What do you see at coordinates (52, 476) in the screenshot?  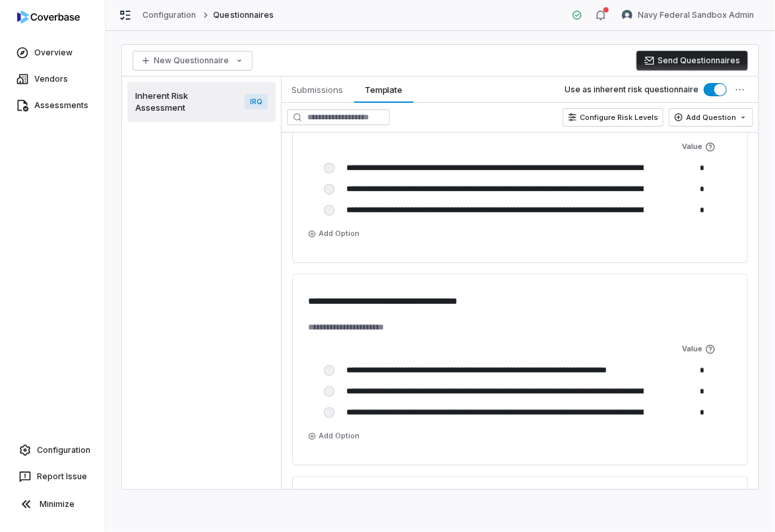 I see `button: Report Issue` at bounding box center [52, 476].